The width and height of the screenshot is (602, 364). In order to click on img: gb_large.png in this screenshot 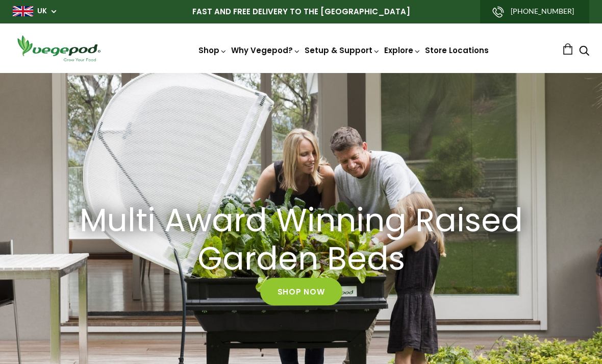, I will do `click(23, 11)`.